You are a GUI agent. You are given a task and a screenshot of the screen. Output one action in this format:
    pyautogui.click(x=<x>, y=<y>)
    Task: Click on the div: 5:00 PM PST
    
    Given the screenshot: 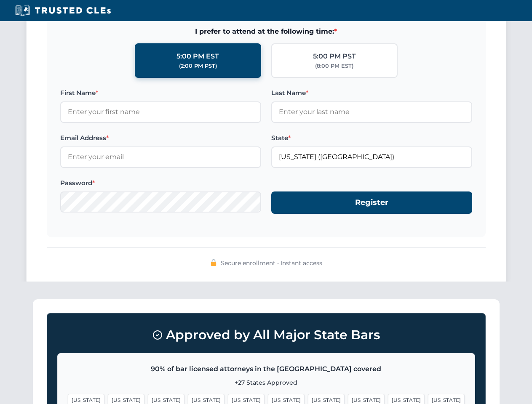 What is the action you would take?
    pyautogui.click(x=335, y=57)
    